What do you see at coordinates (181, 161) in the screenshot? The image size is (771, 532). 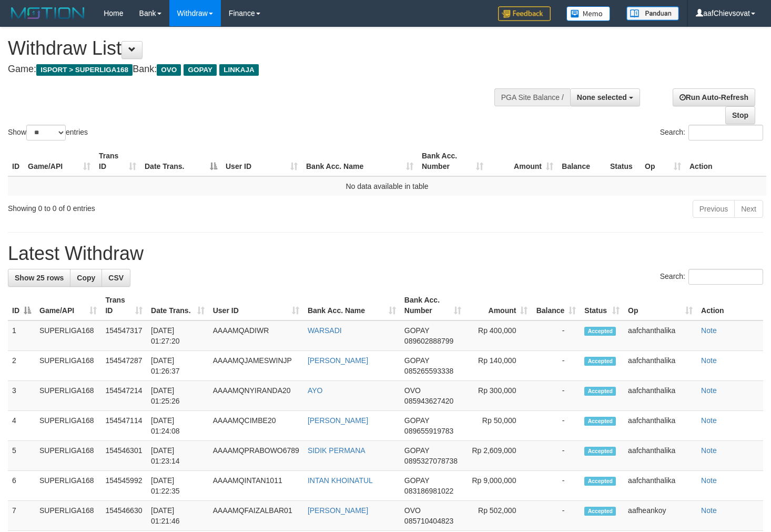 I see `th: Date Trans.: activate to sort column descending` at bounding box center [181, 161].